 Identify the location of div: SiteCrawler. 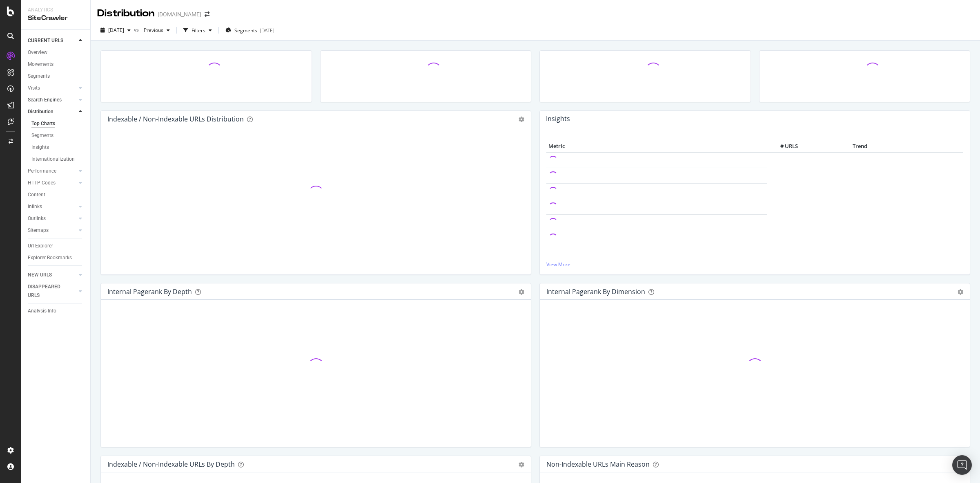
(56, 18).